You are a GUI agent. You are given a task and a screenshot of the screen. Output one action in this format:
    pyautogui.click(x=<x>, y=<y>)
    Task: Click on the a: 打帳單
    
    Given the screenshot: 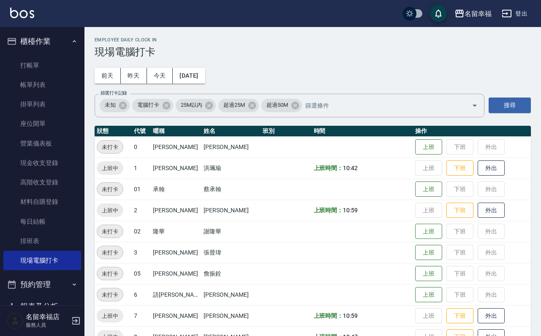 What is the action you would take?
    pyautogui.click(x=42, y=65)
    